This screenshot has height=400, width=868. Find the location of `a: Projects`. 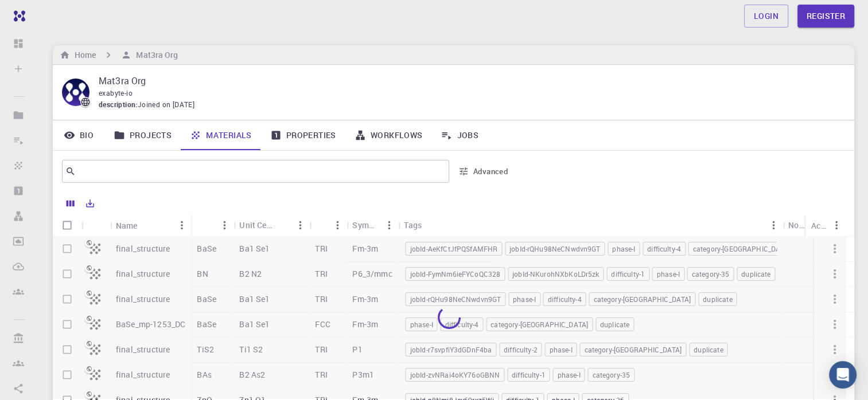

a: Projects is located at coordinates (142, 135).